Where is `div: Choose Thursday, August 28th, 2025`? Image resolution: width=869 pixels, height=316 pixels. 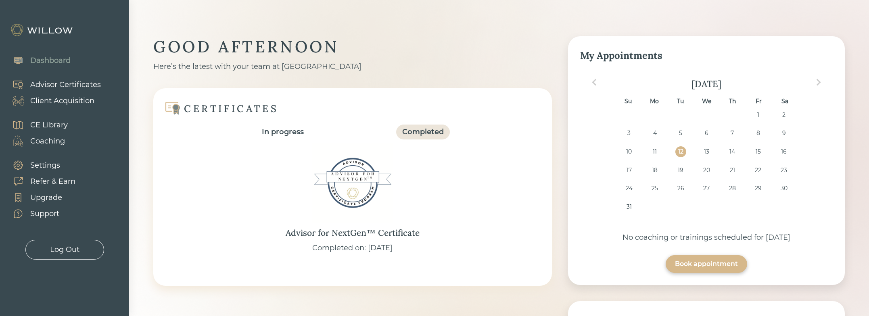
div: Choose Thursday, August 28th, 2025 is located at coordinates (732, 188).